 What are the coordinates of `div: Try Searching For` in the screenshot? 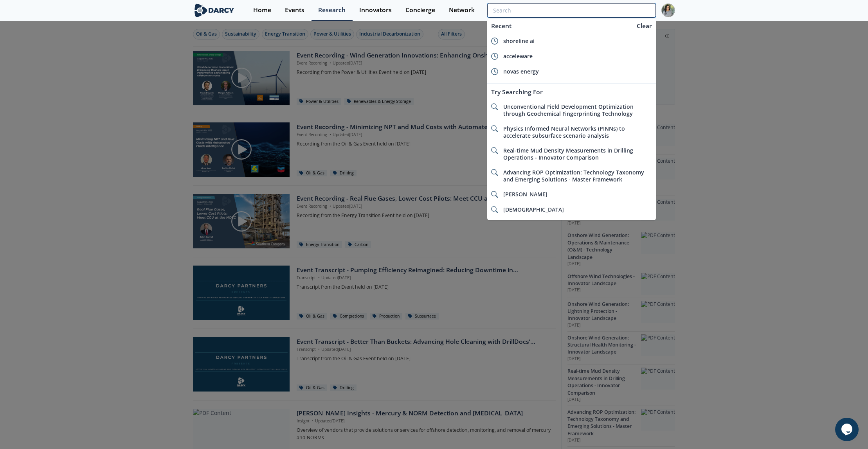 It's located at (572, 92).